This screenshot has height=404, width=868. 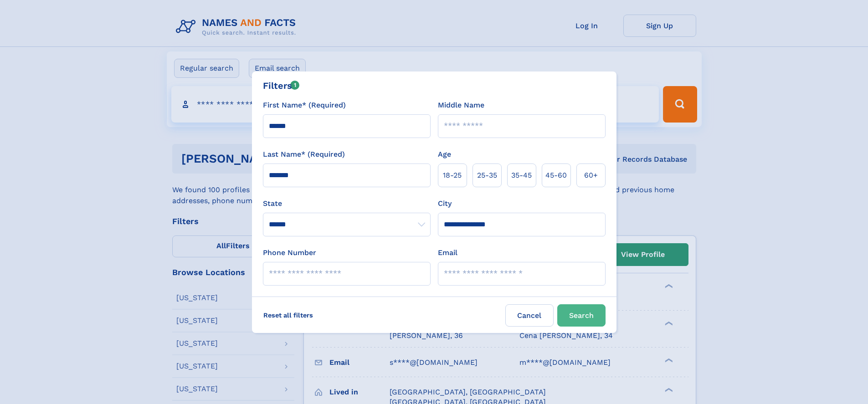 I want to click on label: Email, so click(x=447, y=253).